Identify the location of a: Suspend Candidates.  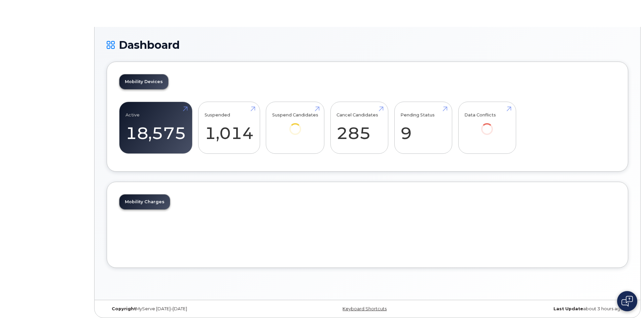
(295, 125).